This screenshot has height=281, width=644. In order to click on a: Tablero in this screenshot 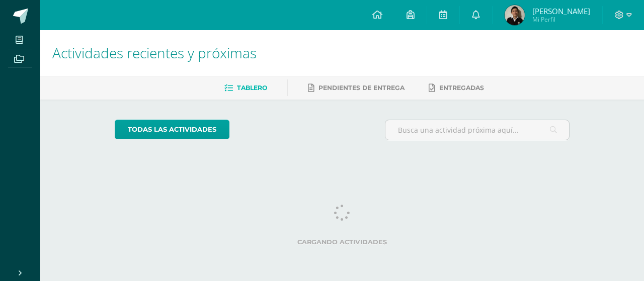, I will do `click(246, 88)`.